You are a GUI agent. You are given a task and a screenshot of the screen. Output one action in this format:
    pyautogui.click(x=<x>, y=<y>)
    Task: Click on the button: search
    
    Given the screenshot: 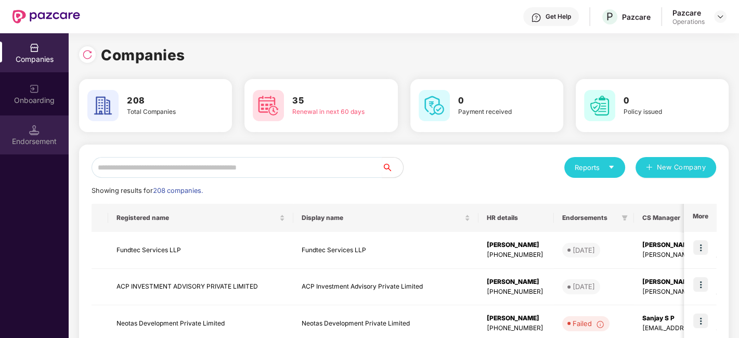 What is the action you would take?
    pyautogui.click(x=393, y=167)
    